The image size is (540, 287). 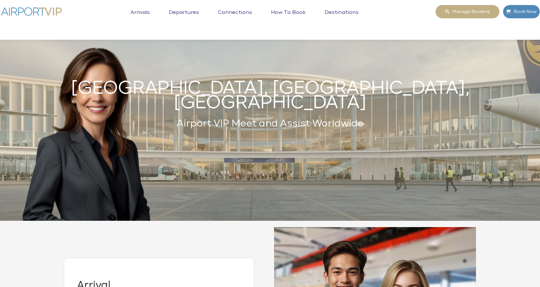 What do you see at coordinates (235, 17) in the screenshot?
I see `a: Connections` at bounding box center [235, 17].